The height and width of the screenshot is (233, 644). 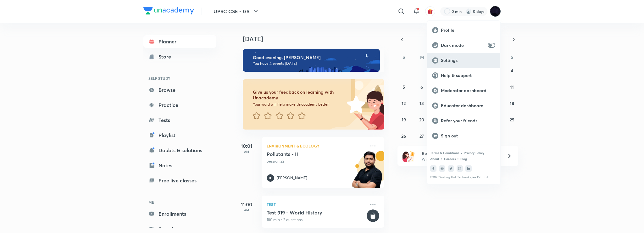 I want to click on a: Profile, so click(x=464, y=30).